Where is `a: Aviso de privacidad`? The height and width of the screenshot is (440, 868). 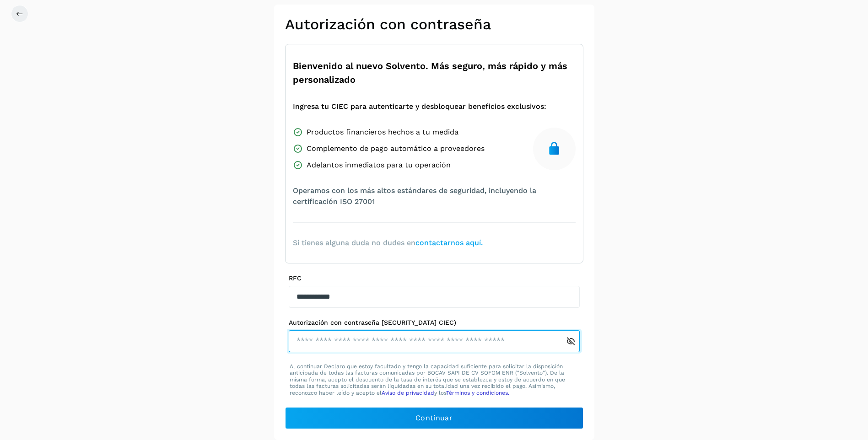 a: Aviso de privacidad is located at coordinates (407, 393).